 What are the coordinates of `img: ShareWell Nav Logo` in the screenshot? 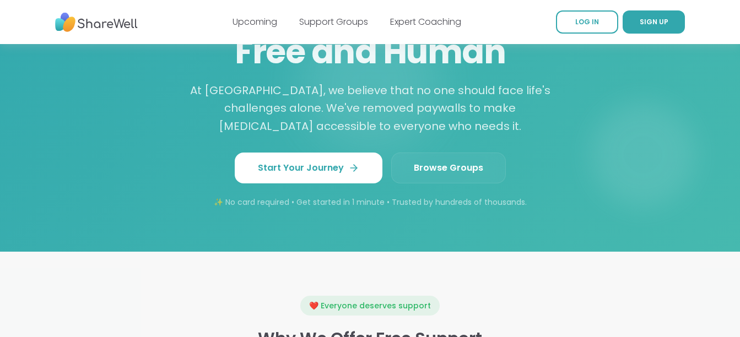 It's located at (96, 22).